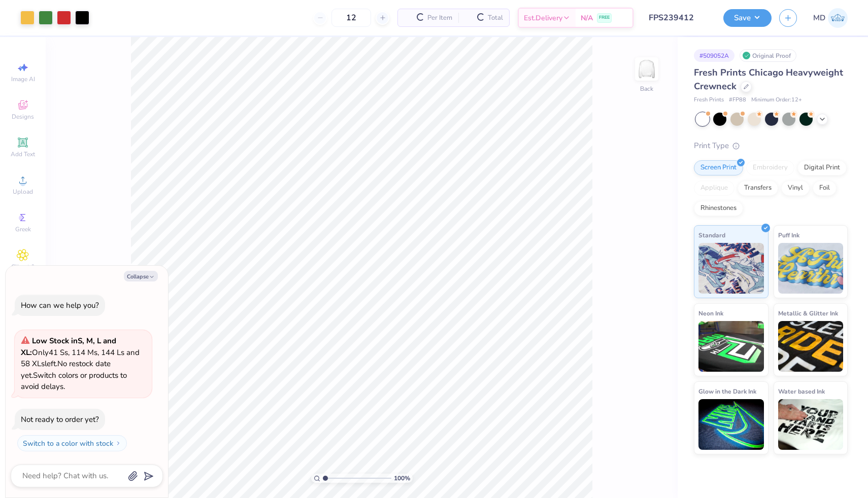 The width and height of the screenshot is (868, 498). Describe the element at coordinates (23, 79) in the screenshot. I see `span: Image AI` at that location.